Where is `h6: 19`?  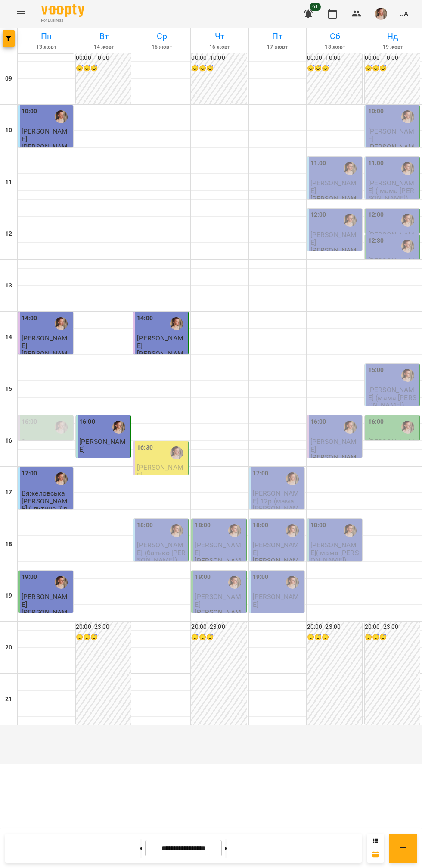
h6: 19 is located at coordinates (9, 596).